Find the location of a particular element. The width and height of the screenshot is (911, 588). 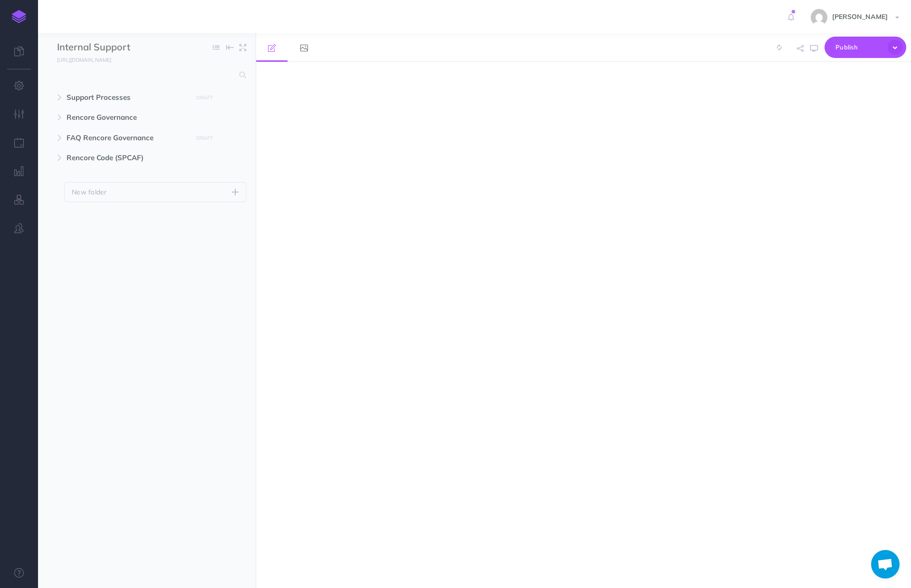

button: New folder is located at coordinates (155, 192).